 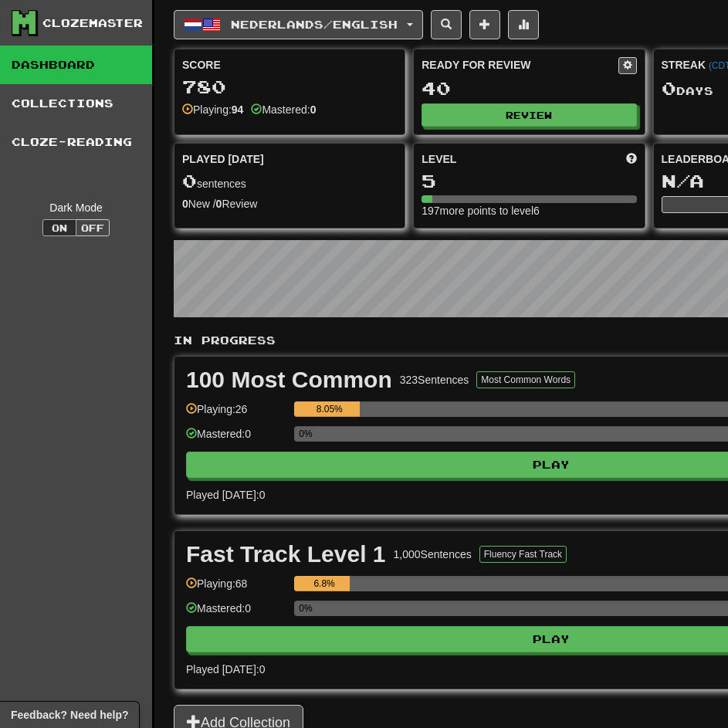 I want to click on span: N/A, so click(x=682, y=180).